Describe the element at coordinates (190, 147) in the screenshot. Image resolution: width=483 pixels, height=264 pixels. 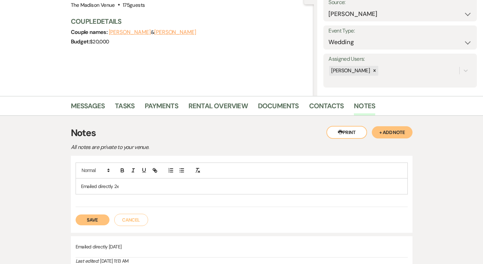
I see `p: All notes are private to your venue.` at that location.